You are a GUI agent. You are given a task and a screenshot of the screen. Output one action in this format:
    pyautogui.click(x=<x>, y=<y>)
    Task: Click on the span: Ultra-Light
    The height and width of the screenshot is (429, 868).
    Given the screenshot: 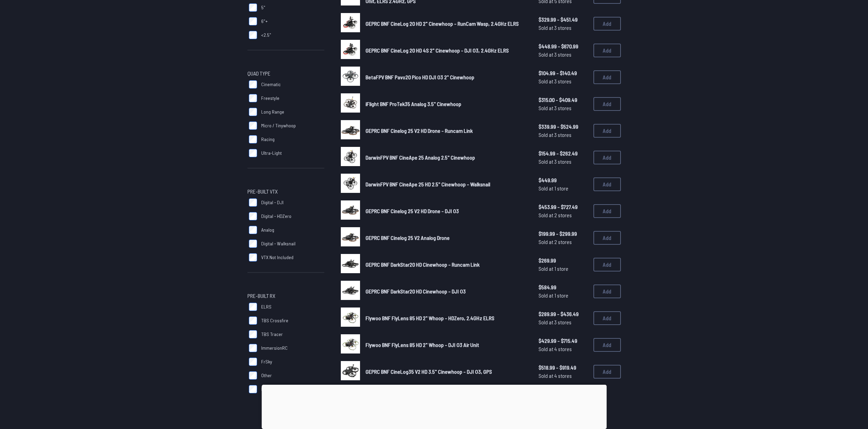 What is the action you would take?
    pyautogui.click(x=271, y=153)
    